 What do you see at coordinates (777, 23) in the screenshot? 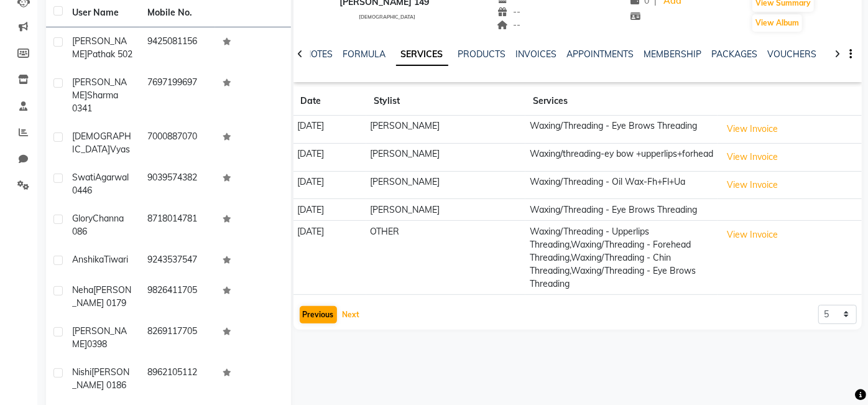
I see `button: View Album` at bounding box center [777, 23].